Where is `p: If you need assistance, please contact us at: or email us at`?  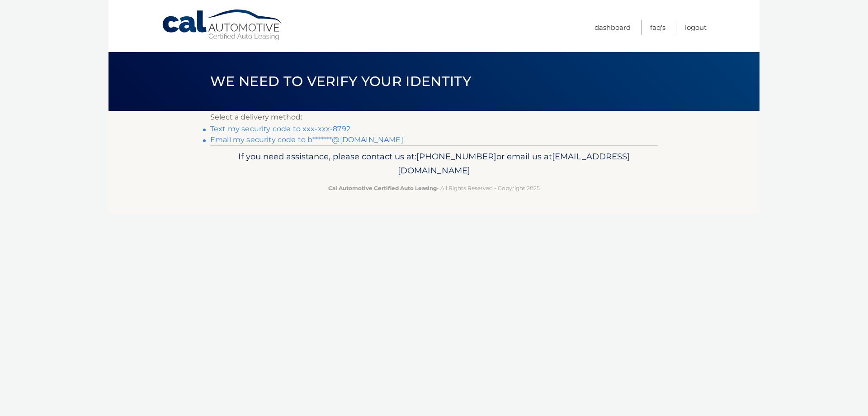
p: If you need assistance, please contact us at: or email us at is located at coordinates (434, 164).